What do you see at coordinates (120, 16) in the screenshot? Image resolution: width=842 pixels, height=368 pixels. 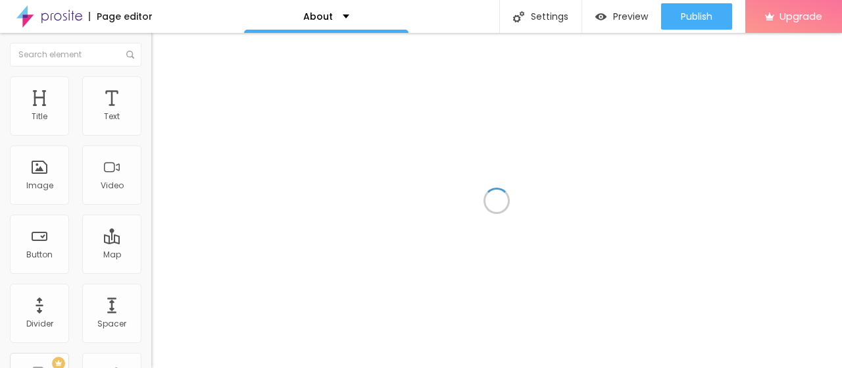 I see `div: Page editor` at bounding box center [120, 16].